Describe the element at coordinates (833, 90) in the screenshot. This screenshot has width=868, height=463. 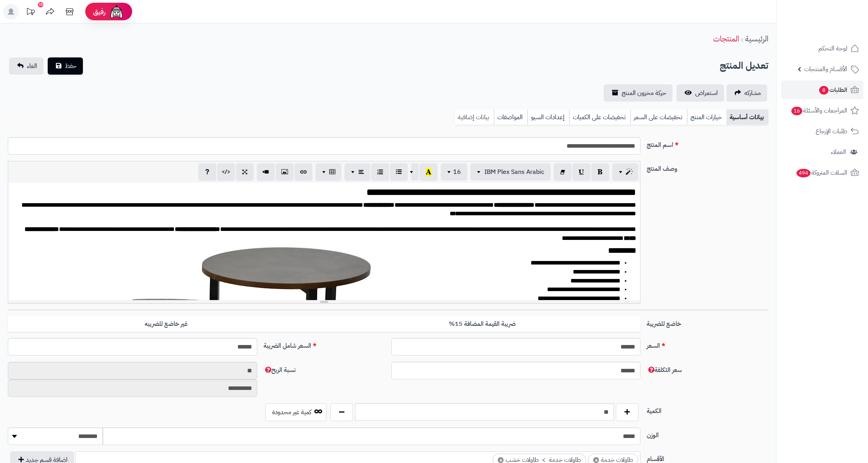
I see `span: الطلبات` at that location.